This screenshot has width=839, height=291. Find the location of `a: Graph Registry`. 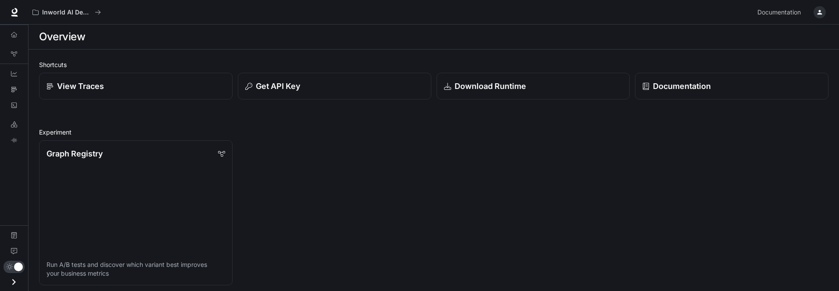

a: Graph Registry is located at coordinates (14, 54).